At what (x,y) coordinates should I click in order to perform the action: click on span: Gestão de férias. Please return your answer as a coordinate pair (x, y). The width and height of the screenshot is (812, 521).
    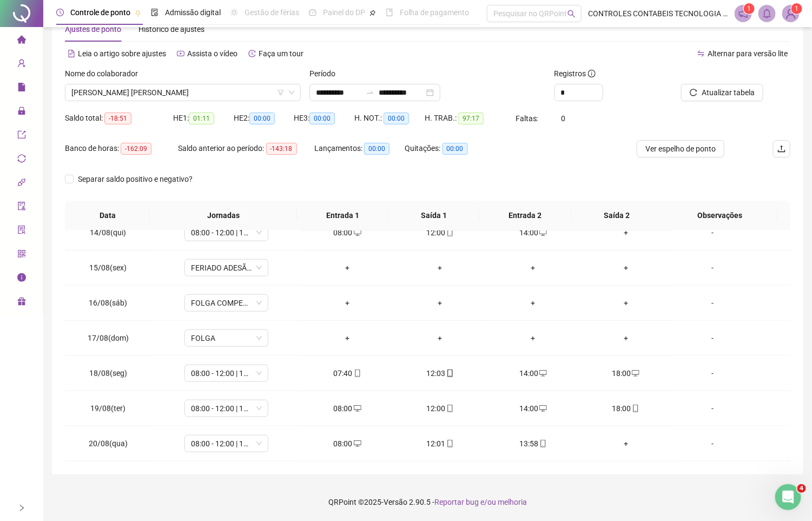
    Looking at the image, I should click on (272, 12).